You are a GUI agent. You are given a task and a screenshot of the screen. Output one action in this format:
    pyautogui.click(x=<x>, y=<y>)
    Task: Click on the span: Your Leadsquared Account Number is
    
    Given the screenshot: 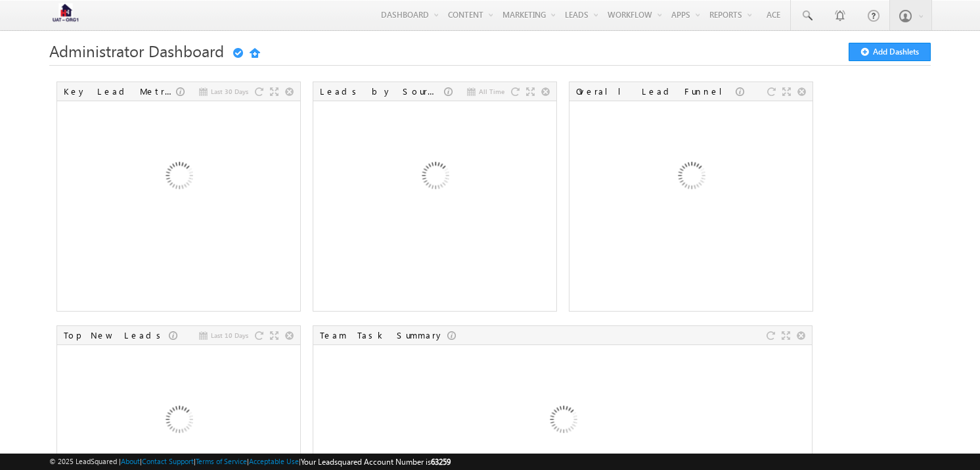 What is the action you would take?
    pyautogui.click(x=376, y=461)
    